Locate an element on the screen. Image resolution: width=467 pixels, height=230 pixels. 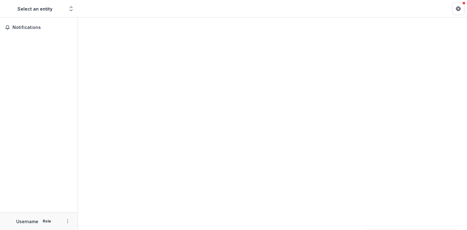
p: Role is located at coordinates (47, 222).